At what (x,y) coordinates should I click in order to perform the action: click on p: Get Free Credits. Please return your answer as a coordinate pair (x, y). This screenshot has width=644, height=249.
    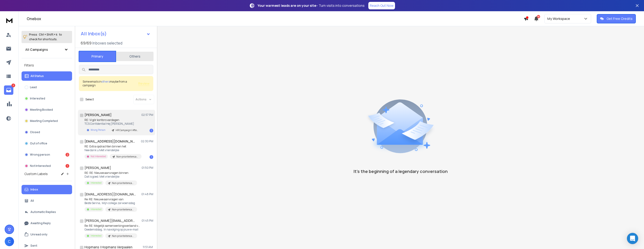
    Looking at the image, I should click on (619, 18).